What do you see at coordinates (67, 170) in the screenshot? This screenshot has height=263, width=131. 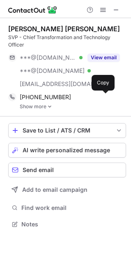 I see `button: Send email` at bounding box center [67, 170].